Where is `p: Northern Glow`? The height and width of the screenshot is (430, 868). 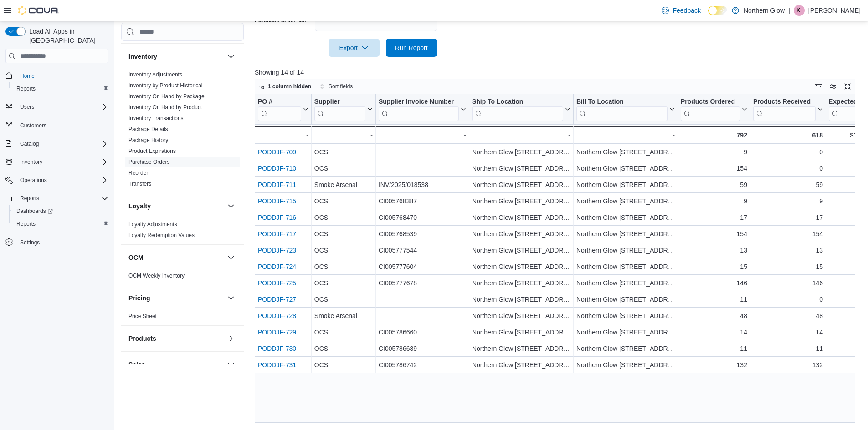 p: Northern Glow is located at coordinates (764, 11).